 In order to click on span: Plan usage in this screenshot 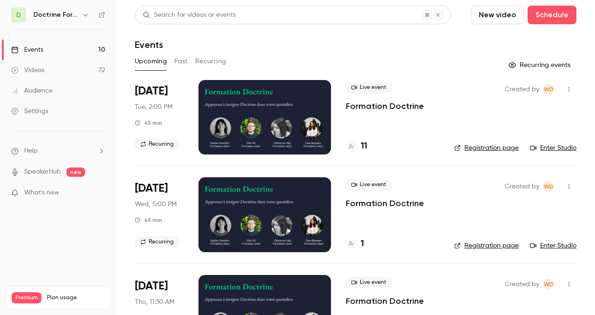, I will do `click(76, 298)`.